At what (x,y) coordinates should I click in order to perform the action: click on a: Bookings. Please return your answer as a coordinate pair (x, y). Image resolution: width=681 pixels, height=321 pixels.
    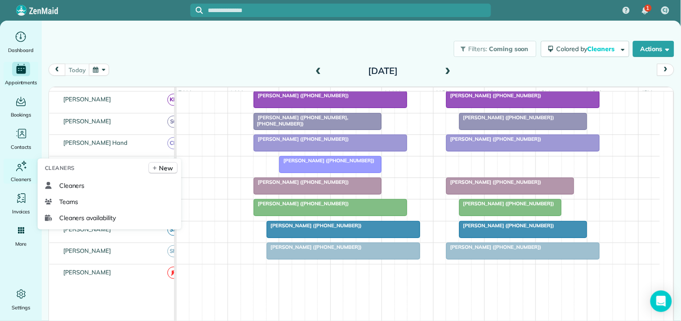
    Looking at the image, I should click on (21, 107).